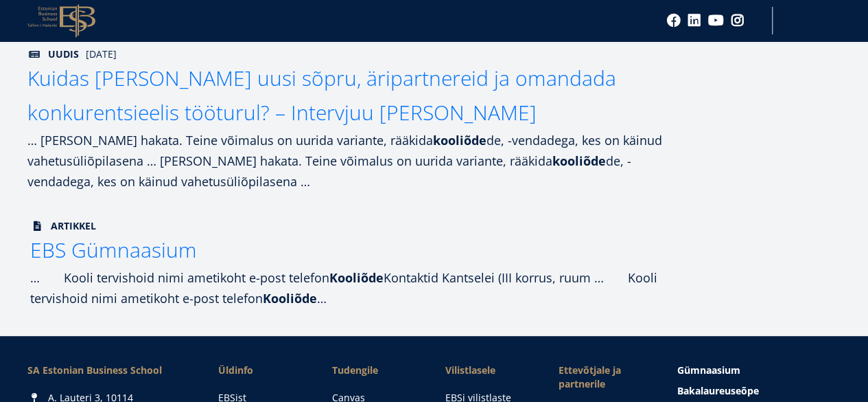 The image size is (868, 402). Describe the element at coordinates (603, 377) in the screenshot. I see `span: Ettevõtjale ja partnerile` at that location.